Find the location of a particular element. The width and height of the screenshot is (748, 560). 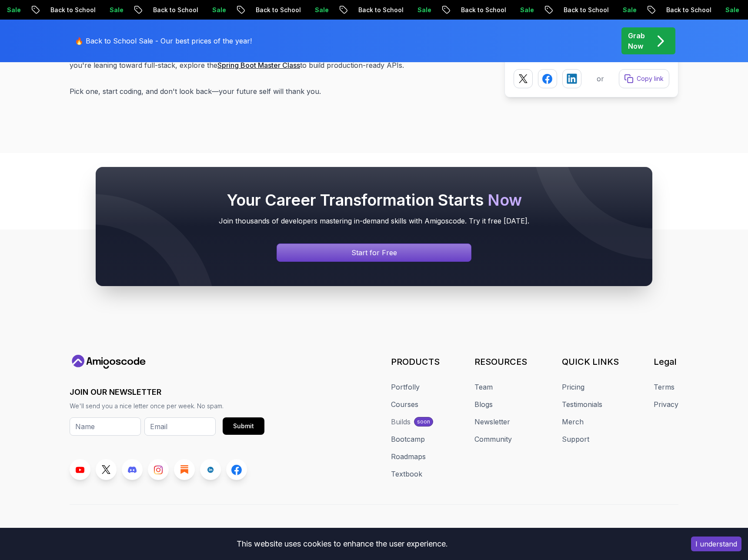

a: Newsletter is located at coordinates (493, 422).